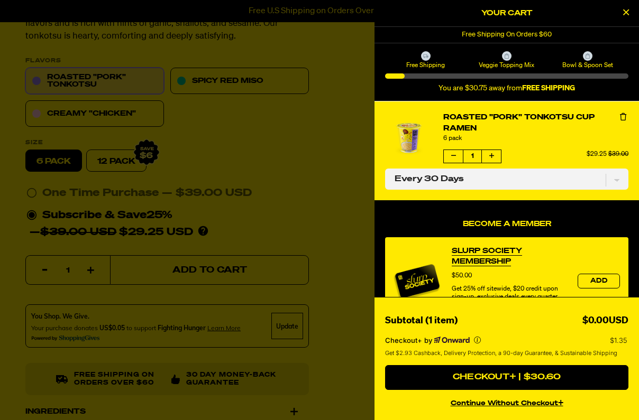 Image resolution: width=639 pixels, height=420 pixels. What do you see at coordinates (535, 138) in the screenshot?
I see `div: 6 pack` at bounding box center [535, 138].